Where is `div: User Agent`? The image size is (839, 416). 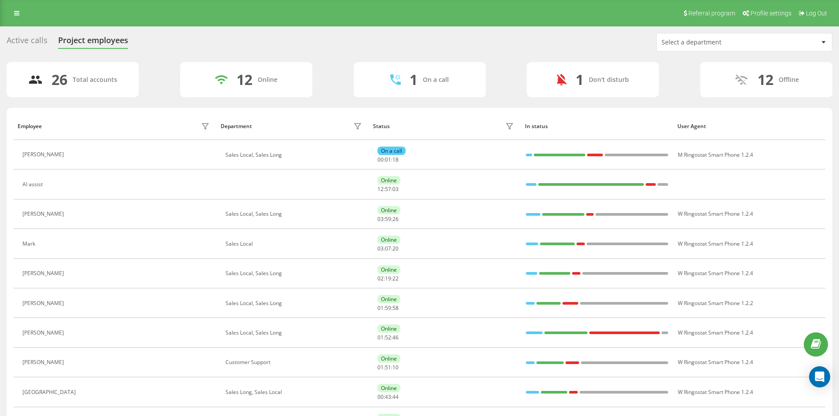
div: User Agent is located at coordinates (749, 126).